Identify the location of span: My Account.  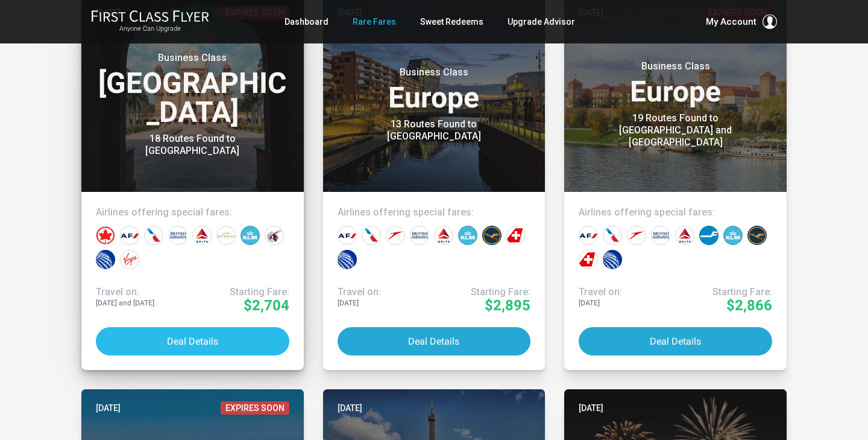
(731, 22).